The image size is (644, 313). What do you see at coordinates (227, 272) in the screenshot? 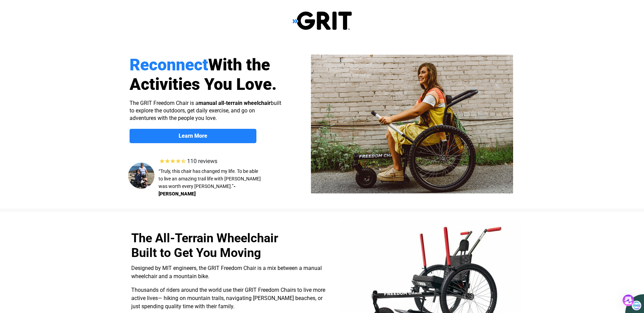
I see `span: Designed by MIT engineers, the GRIT Freedom Chair is a mix between a manual wheelchair and a moun...` at bounding box center [227, 272].